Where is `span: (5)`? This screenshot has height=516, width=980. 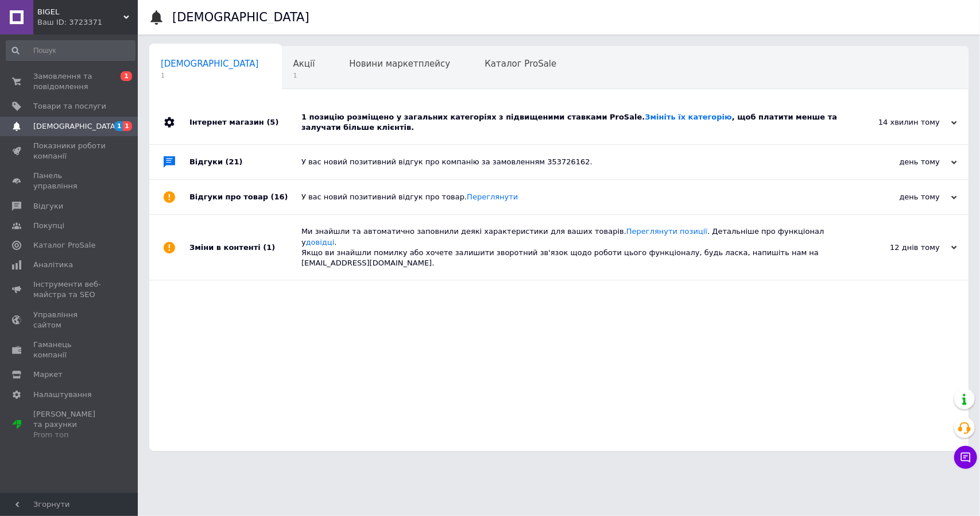 span: (5) is located at coordinates (272, 122).